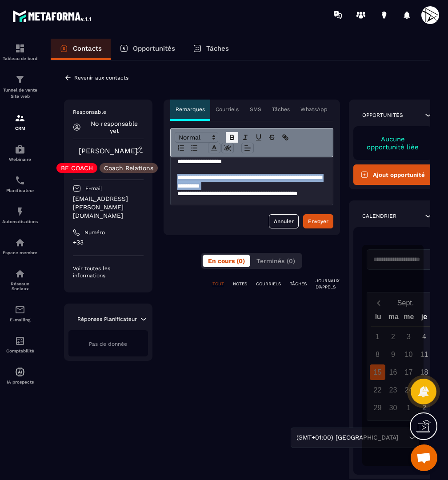 This screenshot has height=480, width=448. I want to click on p: Coach Relations, so click(128, 168).